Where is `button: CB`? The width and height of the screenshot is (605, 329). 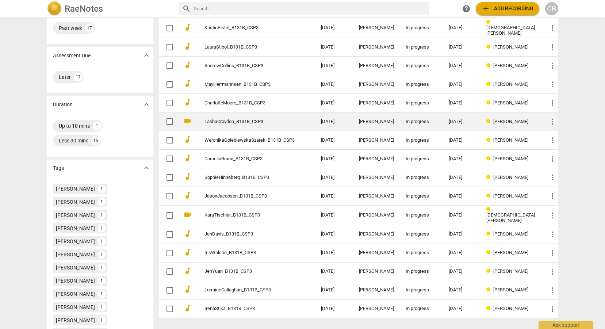
button: CB is located at coordinates (551, 9).